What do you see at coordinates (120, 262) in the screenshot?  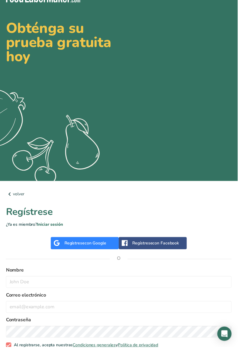 I see `span: O` at bounding box center [120, 262].